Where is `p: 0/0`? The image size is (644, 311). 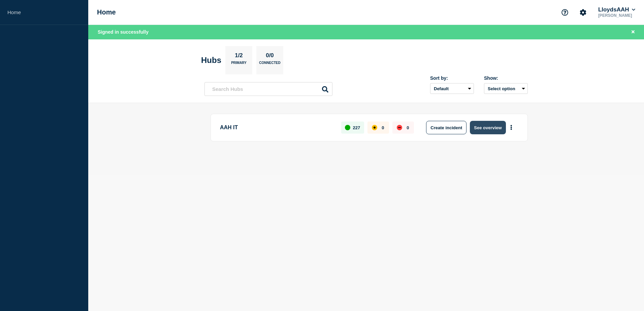
p: 0/0 is located at coordinates (270, 57).